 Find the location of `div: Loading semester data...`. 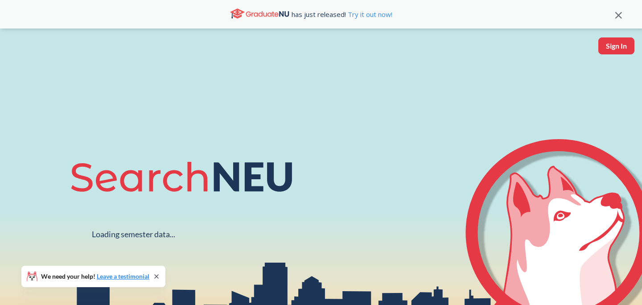

div: Loading semester data... is located at coordinates (133, 234).